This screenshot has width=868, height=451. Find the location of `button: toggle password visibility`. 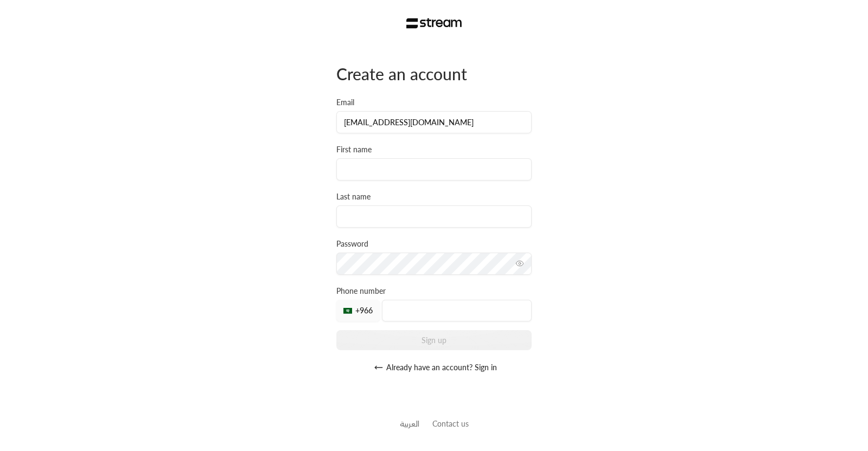

button: toggle password visibility is located at coordinates (519, 264).